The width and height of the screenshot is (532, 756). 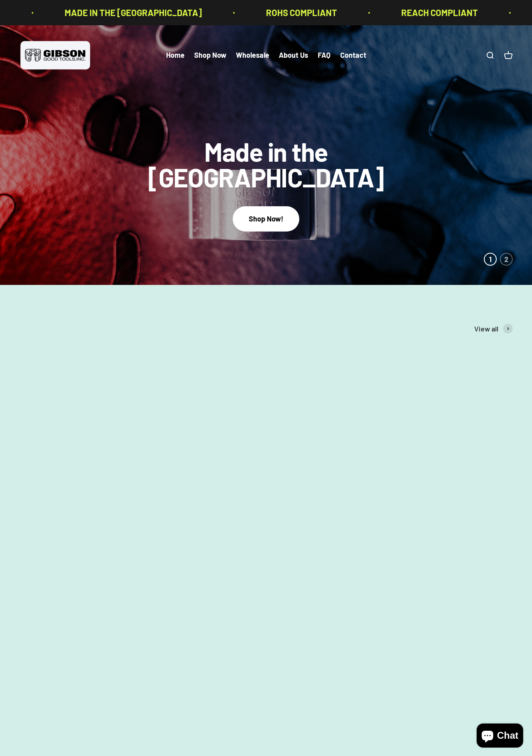 I want to click on span: View all, so click(x=486, y=329).